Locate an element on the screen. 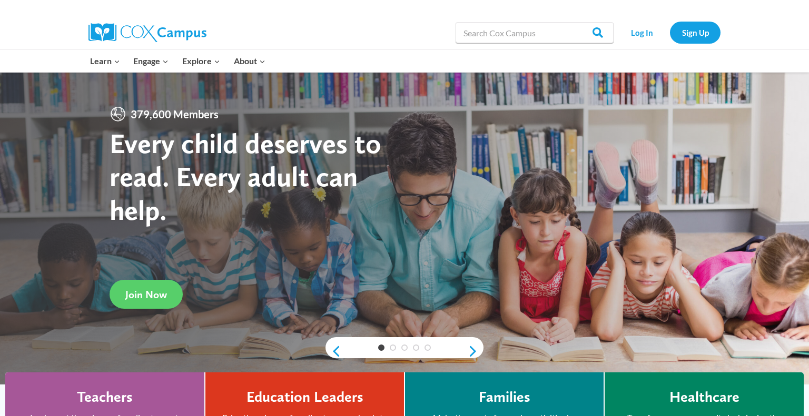 Image resolution: width=809 pixels, height=416 pixels. a: 4 is located at coordinates (416, 348).